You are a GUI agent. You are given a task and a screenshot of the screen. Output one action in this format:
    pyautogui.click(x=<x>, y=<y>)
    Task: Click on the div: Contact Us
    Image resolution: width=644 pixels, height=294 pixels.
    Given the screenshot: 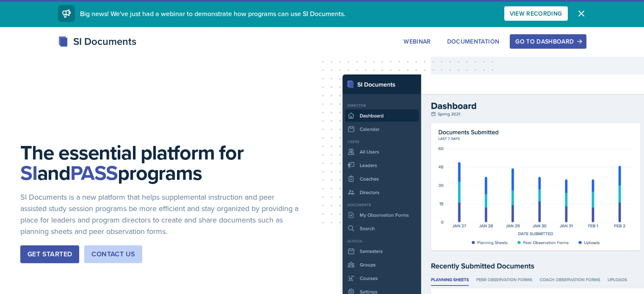 What is the action you would take?
    pyautogui.click(x=113, y=254)
    